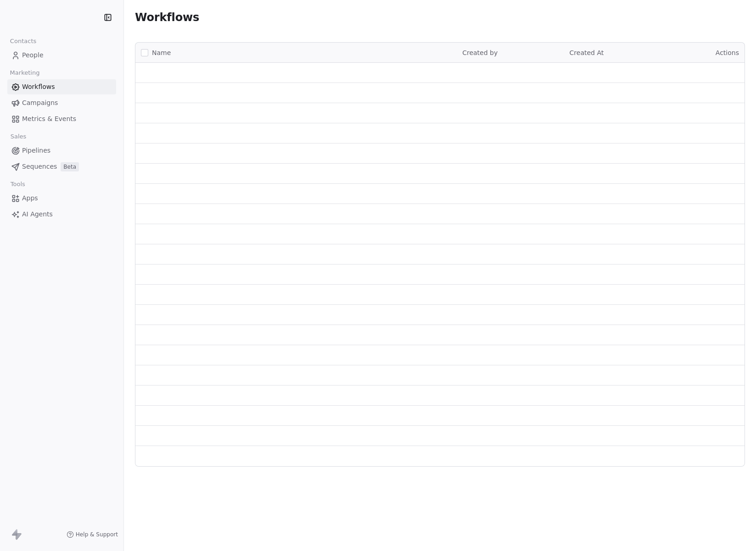 Image resolution: width=756 pixels, height=551 pixels. Describe the element at coordinates (23, 42) in the screenshot. I see `span: Contacts` at that location.